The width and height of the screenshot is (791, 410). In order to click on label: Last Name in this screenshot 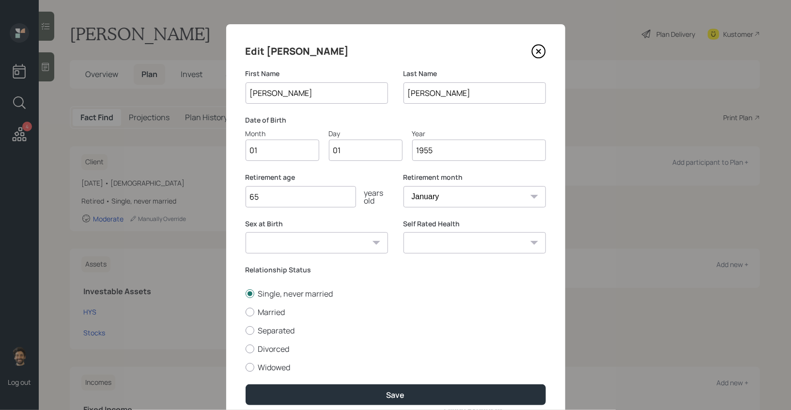, I will do `click(474, 74)`.